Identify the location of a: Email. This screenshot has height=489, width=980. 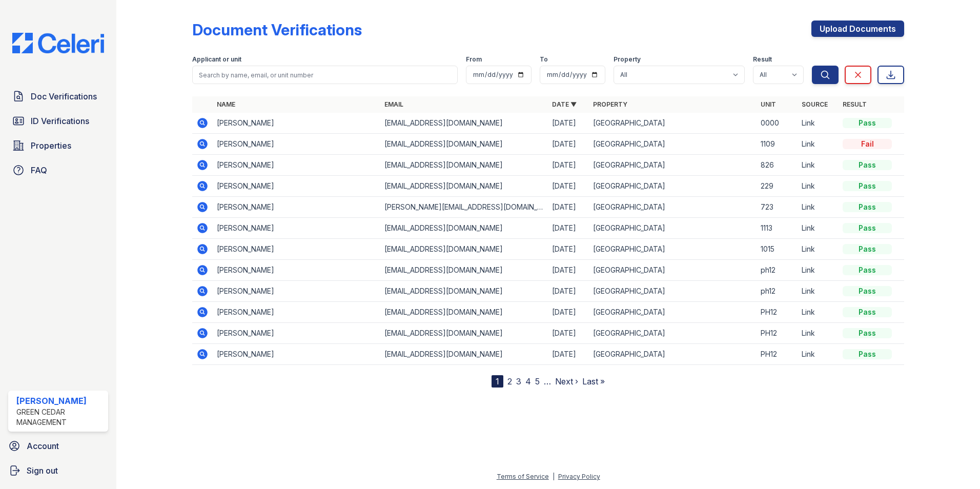
(394, 104).